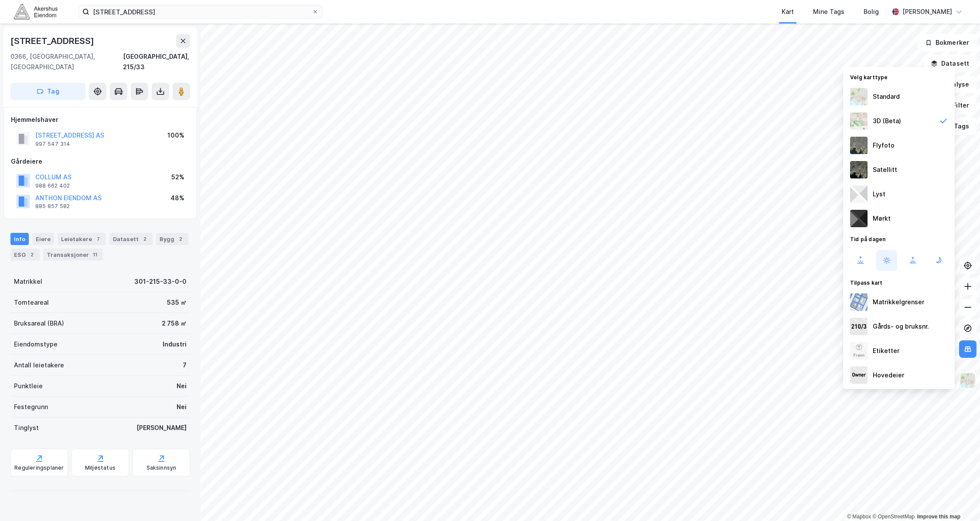 The image size is (980, 521). Describe the element at coordinates (131, 239) in the screenshot. I see `div: Datasett` at that location.